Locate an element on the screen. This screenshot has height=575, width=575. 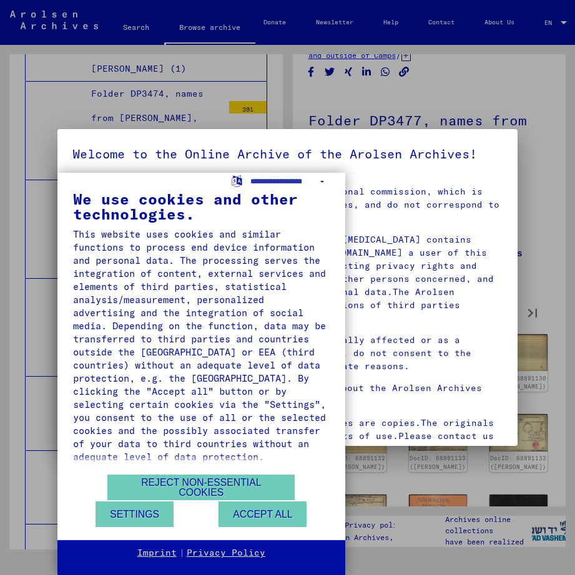
a: Privacy Policy is located at coordinates (226, 553).